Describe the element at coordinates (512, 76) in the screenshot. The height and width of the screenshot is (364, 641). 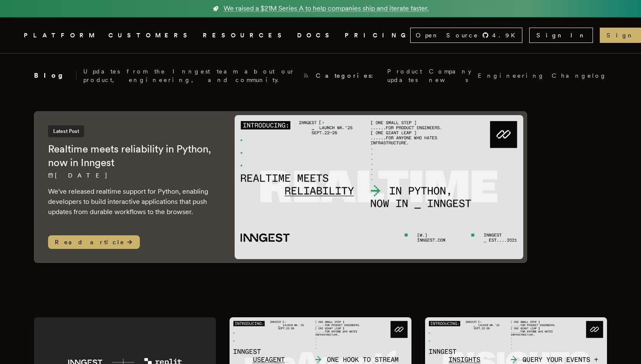
I see `a: Engineering` at that location.